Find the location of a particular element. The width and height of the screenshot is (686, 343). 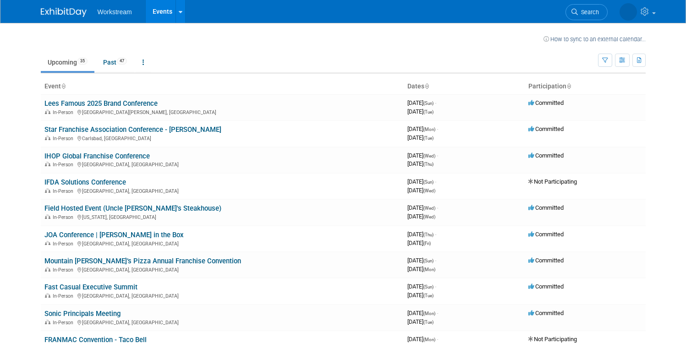

img: Damon Young is located at coordinates (629, 12).